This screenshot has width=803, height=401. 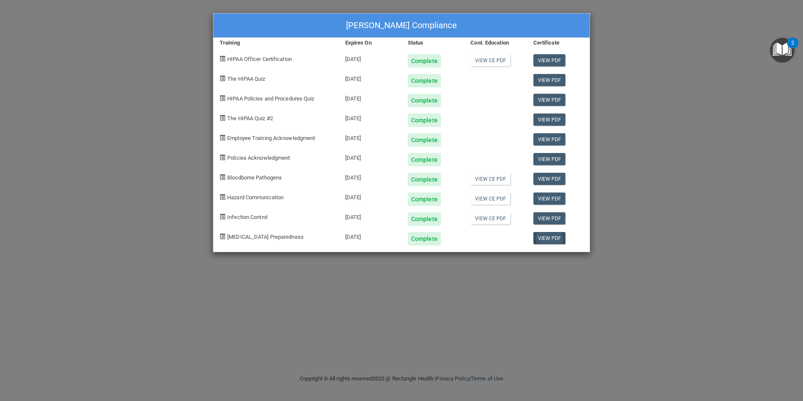 What do you see at coordinates (793, 48) in the screenshot?
I see `div: 2` at bounding box center [793, 48].